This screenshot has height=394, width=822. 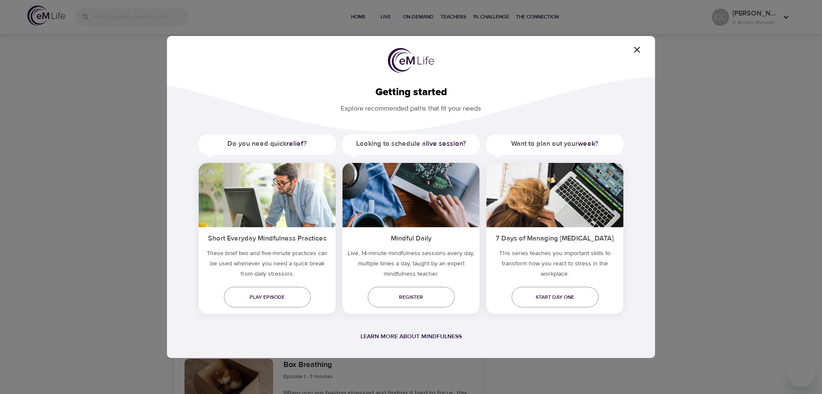 What do you see at coordinates (267, 144) in the screenshot?
I see `h5: Do you need quick ?` at bounding box center [267, 144].